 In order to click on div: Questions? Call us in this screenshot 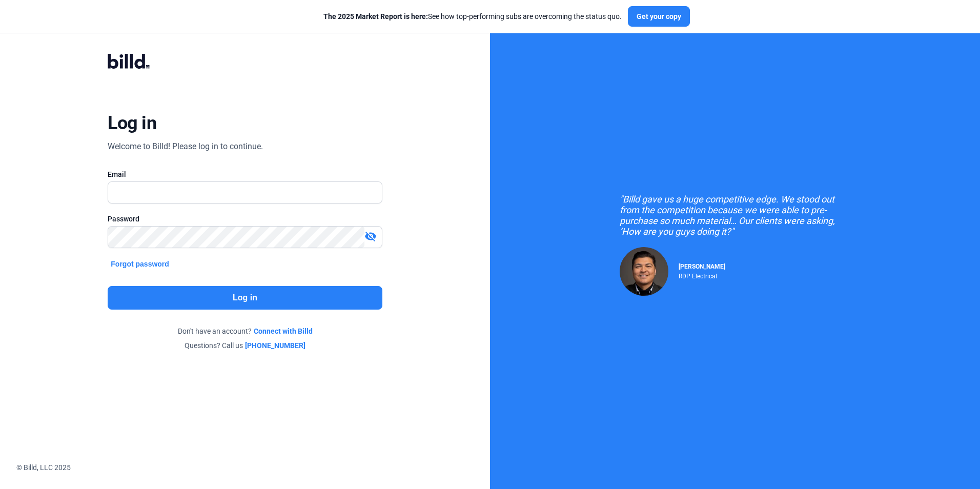, I will do `click(244, 346)`.